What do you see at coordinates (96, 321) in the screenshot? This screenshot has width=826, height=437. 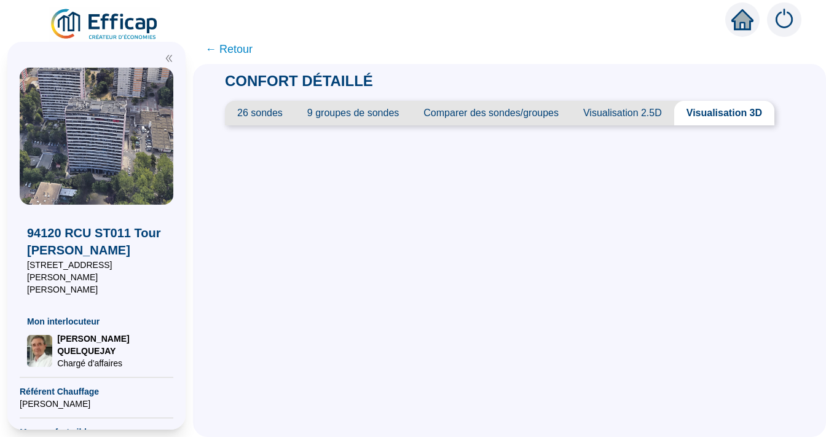 I see `span: Mon interlocuteur` at bounding box center [96, 321].